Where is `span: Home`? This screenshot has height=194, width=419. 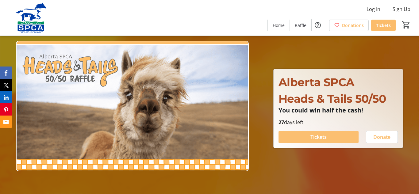 span: Home is located at coordinates (278, 25).